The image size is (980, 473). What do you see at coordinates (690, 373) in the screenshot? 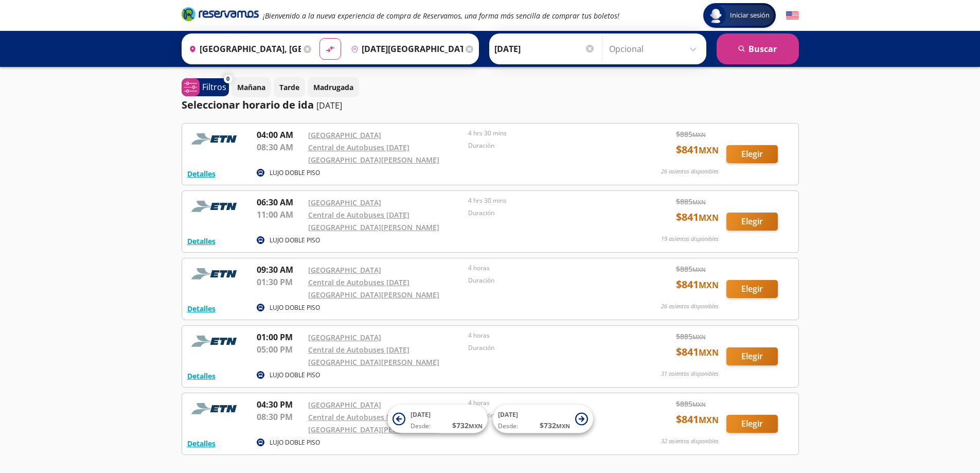
I see `p: 31 asientos disponibles` at bounding box center [690, 373].